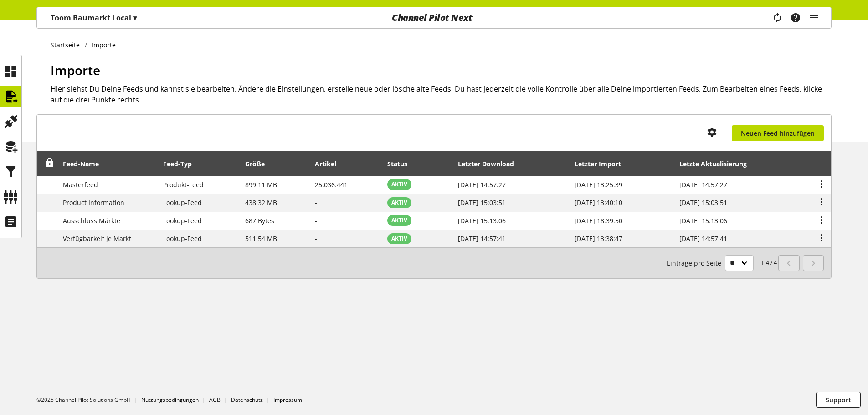 Image resolution: width=868 pixels, height=415 pixels. I want to click on span: Importe, so click(75, 70).